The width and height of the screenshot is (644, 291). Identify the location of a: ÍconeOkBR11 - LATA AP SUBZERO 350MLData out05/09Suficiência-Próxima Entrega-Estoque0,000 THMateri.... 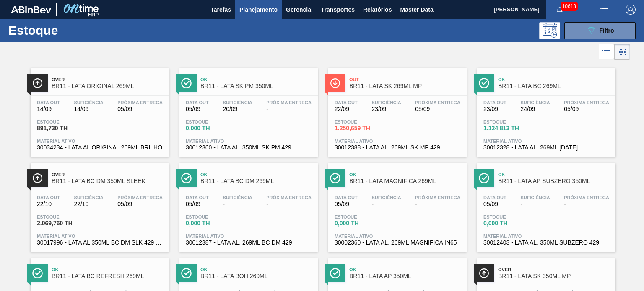
(545, 204).